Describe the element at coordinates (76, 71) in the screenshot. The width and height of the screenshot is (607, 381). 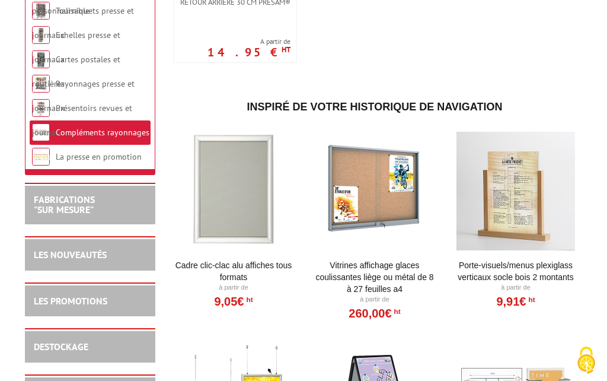
I see `a: Cartes postales et routières` at that location.